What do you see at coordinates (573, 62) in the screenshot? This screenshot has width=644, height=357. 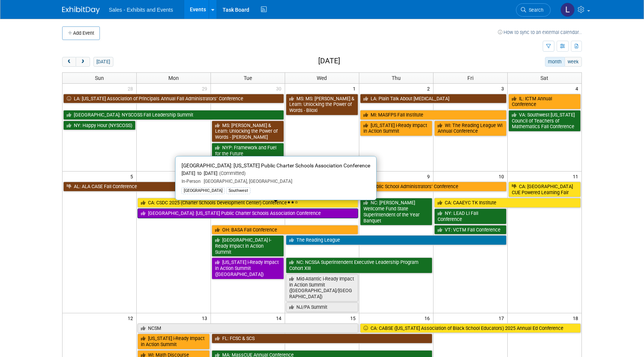 I see `button: week` at bounding box center [573, 62].